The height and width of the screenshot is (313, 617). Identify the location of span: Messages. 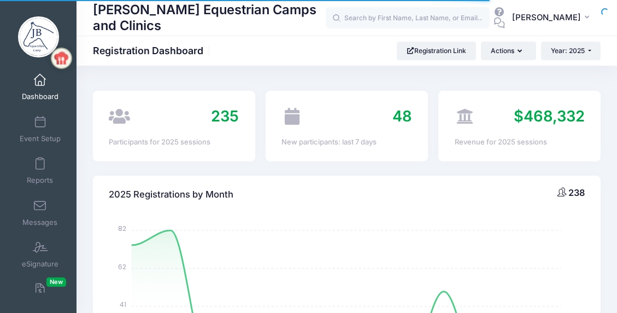
(40, 222).